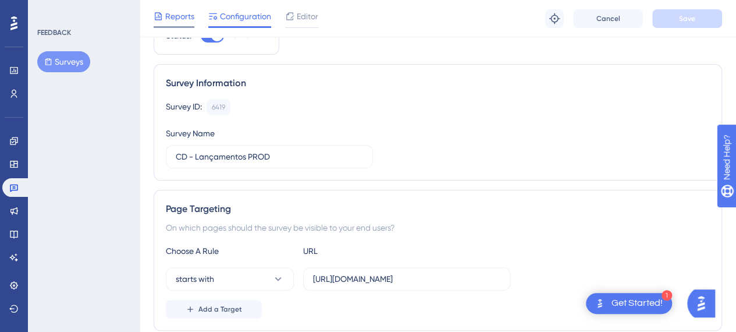 The image size is (736, 332). Describe the element at coordinates (629, 303) in the screenshot. I see `div: Open Get Started! checklist, remaining modules: 1` at that location.